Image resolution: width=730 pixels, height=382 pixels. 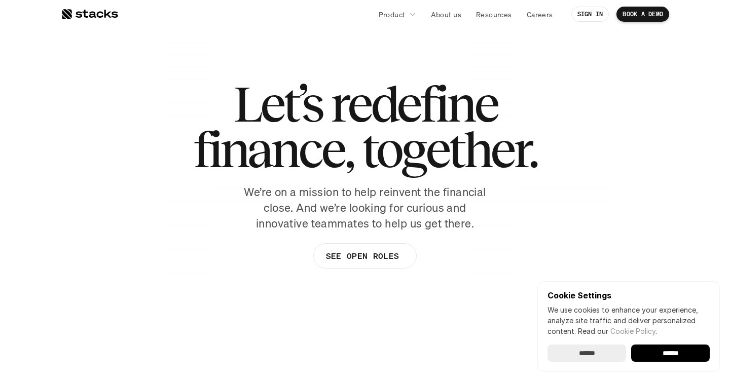 I want to click on a: Careers, so click(x=540, y=14).